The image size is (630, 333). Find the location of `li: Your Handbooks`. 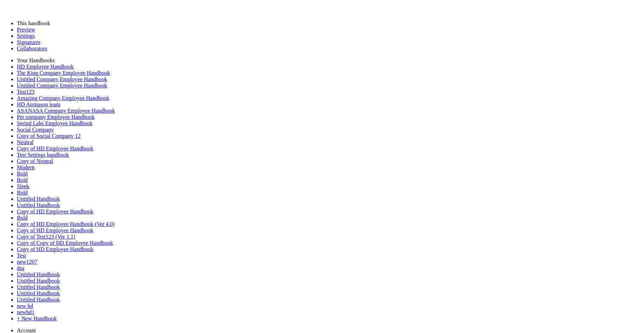

li: Your Handbooks is located at coordinates (322, 61).